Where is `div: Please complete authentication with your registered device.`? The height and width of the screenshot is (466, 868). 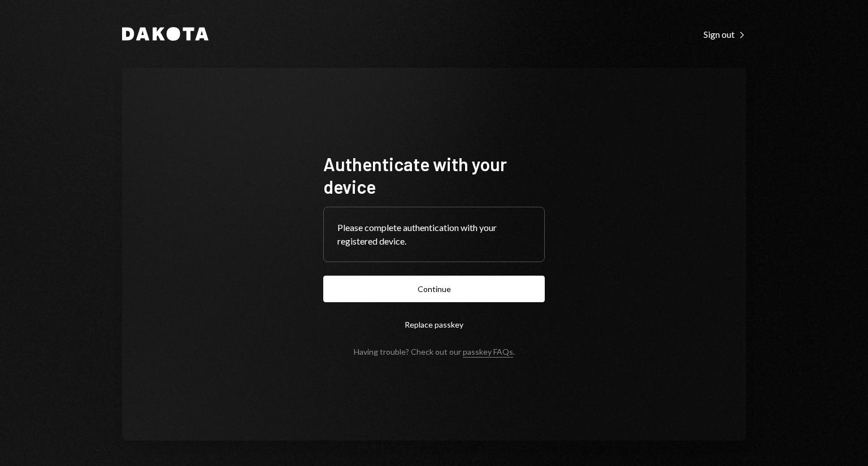
div: Please complete authentication with your registered device. is located at coordinates (434, 234).